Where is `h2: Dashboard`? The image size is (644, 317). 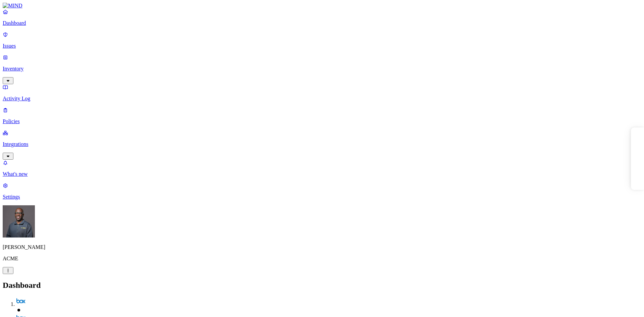
h2: Dashboard is located at coordinates (322, 285).